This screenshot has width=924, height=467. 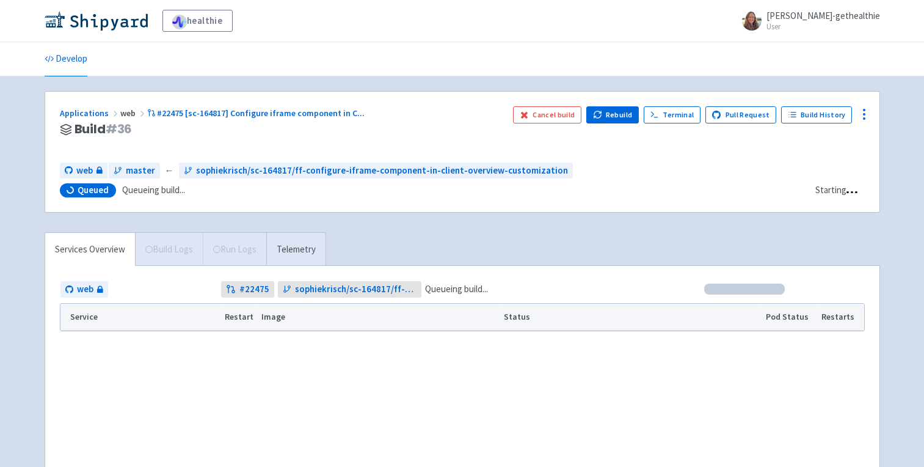 I want to click on a: Build History, so click(x=817, y=115).